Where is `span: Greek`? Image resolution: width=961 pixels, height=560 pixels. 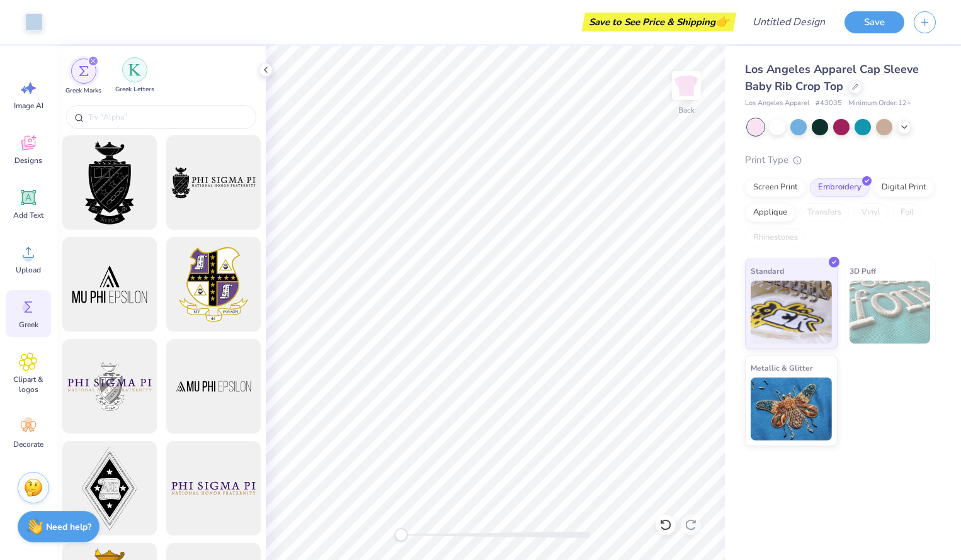
span: Greek is located at coordinates (28, 325).